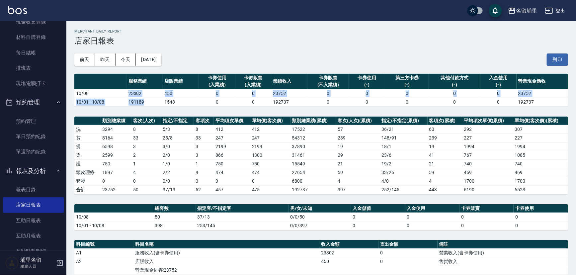  I want to click on p: 服務人員, so click(37, 266).